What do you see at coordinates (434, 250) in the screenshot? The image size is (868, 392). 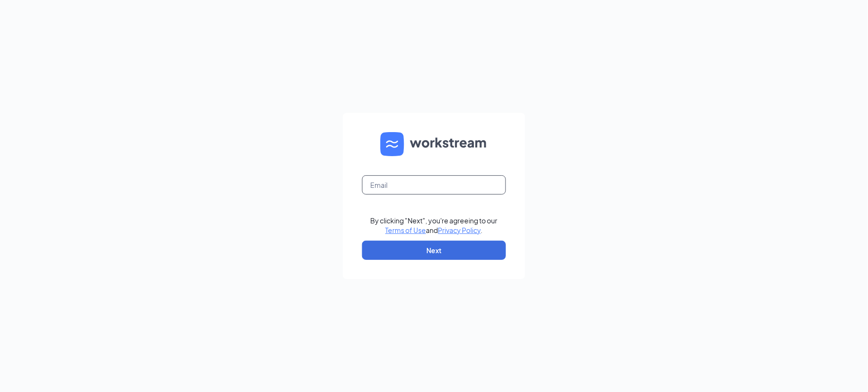 I see `button: Next` at bounding box center [434, 250].